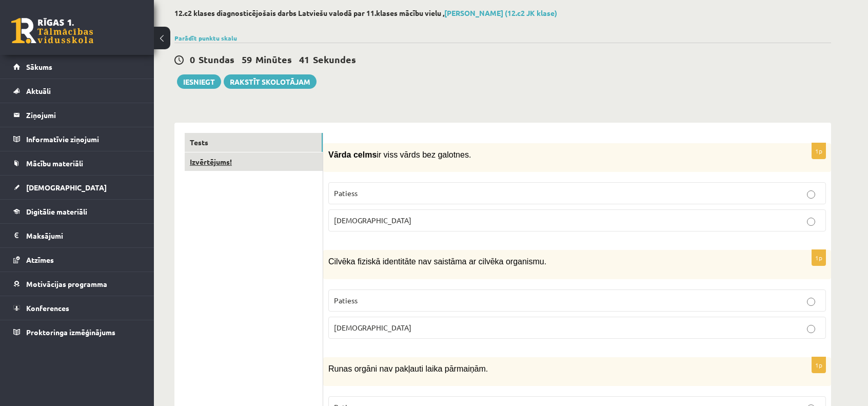  What do you see at coordinates (54, 163) in the screenshot?
I see `span: Mācību materiāli` at bounding box center [54, 163].